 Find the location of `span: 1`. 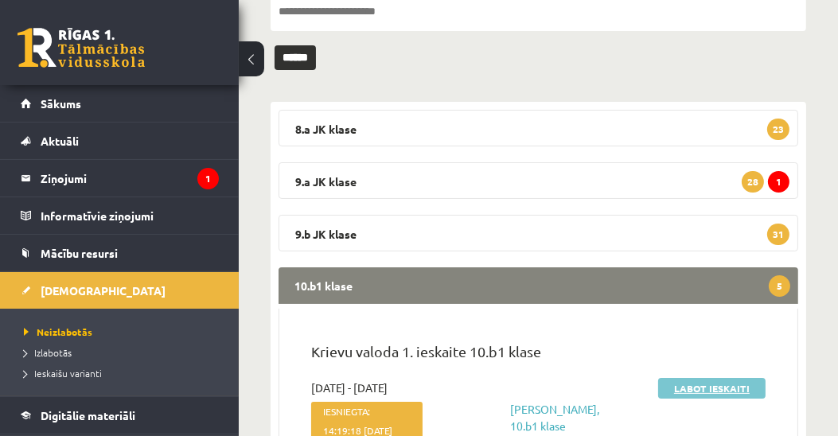

span: 1 is located at coordinates (778, 181).